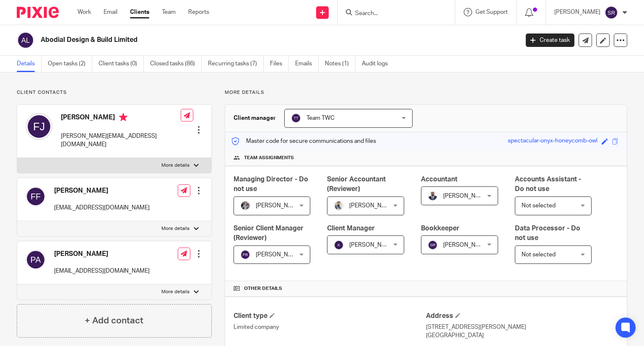  Describe the element at coordinates (279, 64) in the screenshot. I see `a: Files` at that location.